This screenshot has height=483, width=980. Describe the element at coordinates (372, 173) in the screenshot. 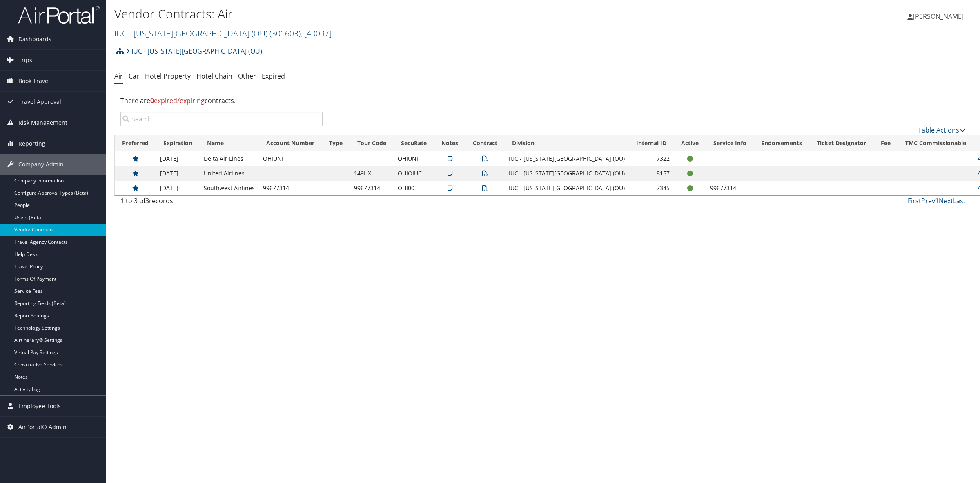

I see `td: 149HX` at that location.